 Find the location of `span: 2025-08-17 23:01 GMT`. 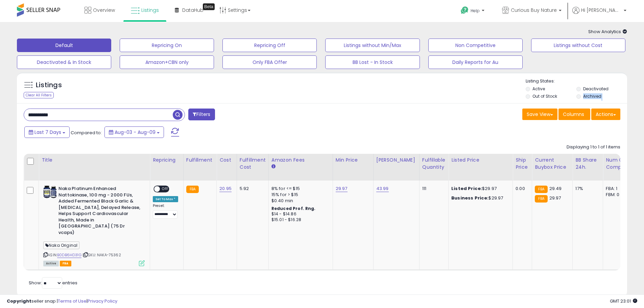

span: 2025-08-17 23:01 GMT is located at coordinates (623, 301).